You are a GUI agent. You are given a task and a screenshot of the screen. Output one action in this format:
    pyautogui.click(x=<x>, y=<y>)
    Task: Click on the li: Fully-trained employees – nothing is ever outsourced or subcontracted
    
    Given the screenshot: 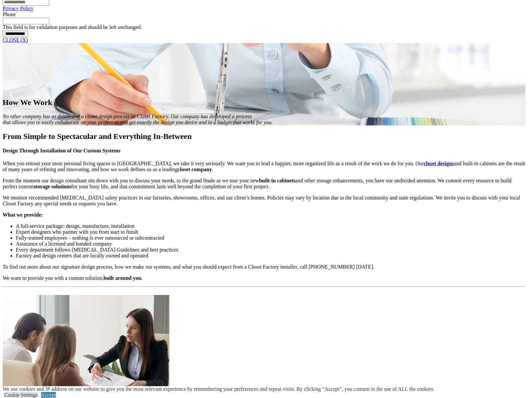 What is the action you would take?
    pyautogui.click(x=271, y=238)
    